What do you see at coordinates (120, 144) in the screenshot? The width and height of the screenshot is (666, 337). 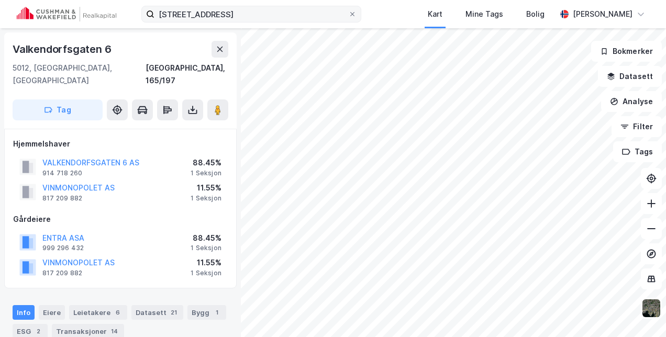 I see `div: Hjemmelshaver` at bounding box center [120, 144].